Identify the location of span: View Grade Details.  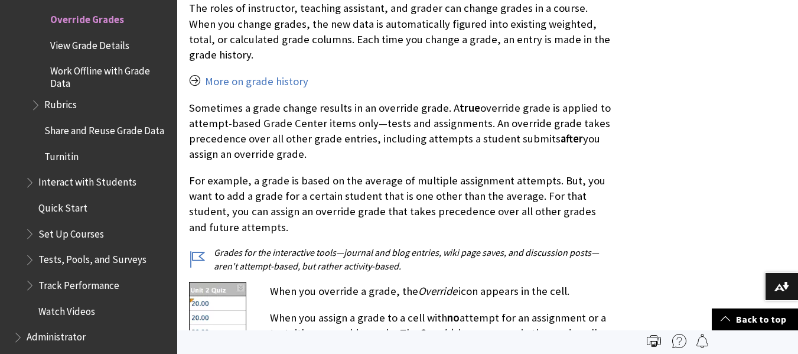
(90, 43).